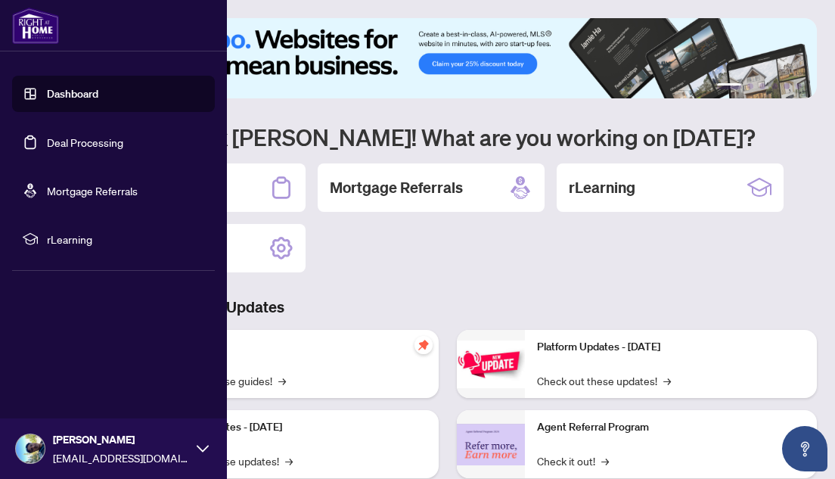 The height and width of the screenshot is (479, 835). Describe the element at coordinates (491, 444) in the screenshot. I see `img: Agent Referral Program` at that location.